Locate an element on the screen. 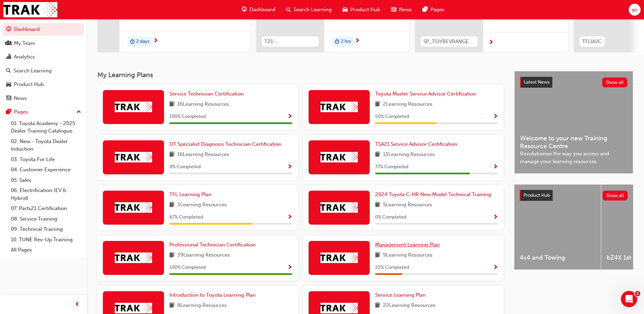 The width and height of the screenshot is (644, 314). a: News is located at coordinates (43, 98).